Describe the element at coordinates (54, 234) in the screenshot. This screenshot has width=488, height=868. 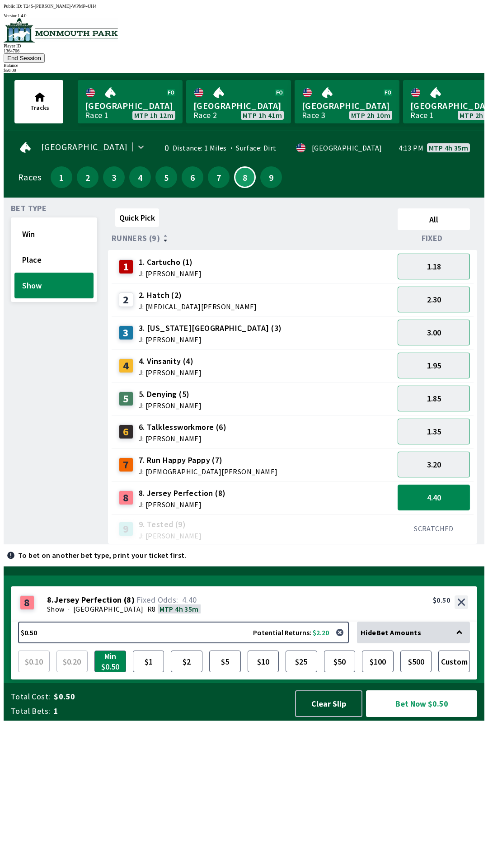
I see `button: Win` at that location.